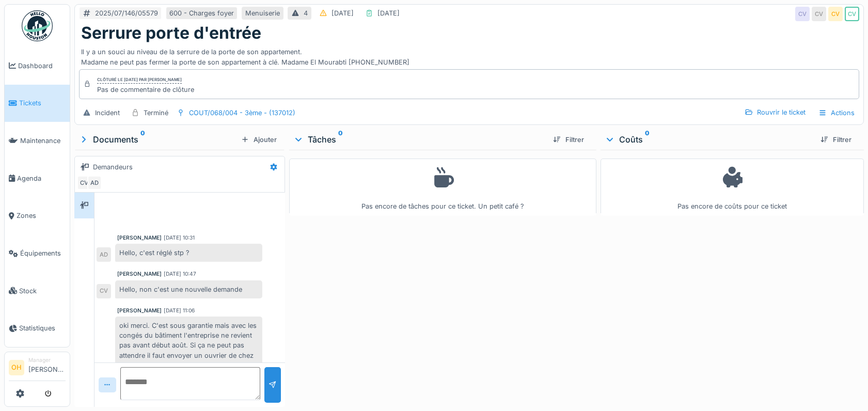  Describe the element at coordinates (42, 290) in the screenshot. I see `span: Stock` at that location.